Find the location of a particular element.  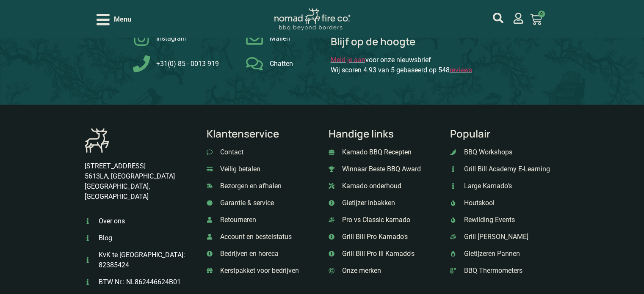

a: bbq cursus is located at coordinates (504, 169).